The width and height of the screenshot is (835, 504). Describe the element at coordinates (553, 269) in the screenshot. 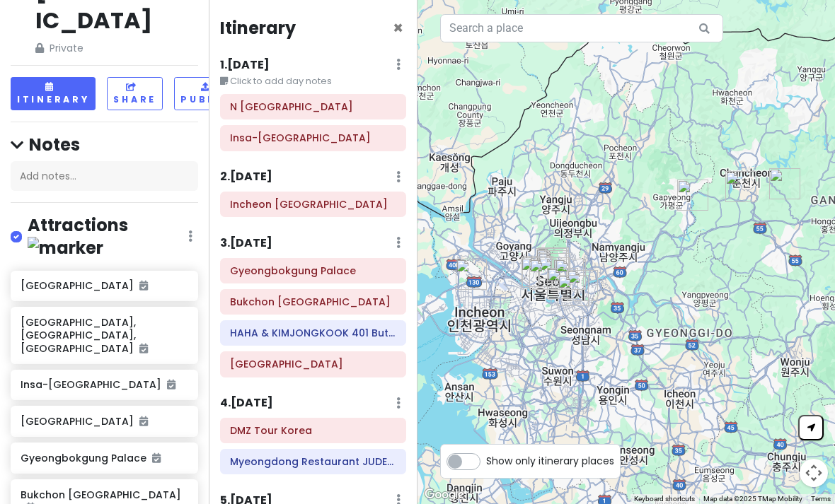

I see `div: Myeongdong Shopping Street` at that location.